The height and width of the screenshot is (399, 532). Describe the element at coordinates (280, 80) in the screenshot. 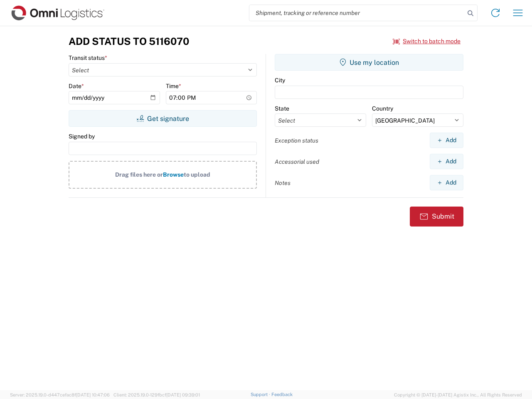

I see `label: City` at that location.